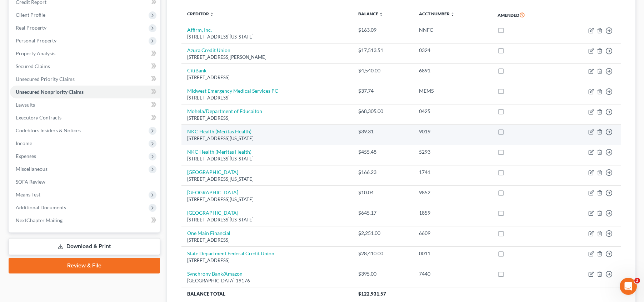  I want to click on div: 0324, so click(452, 50).